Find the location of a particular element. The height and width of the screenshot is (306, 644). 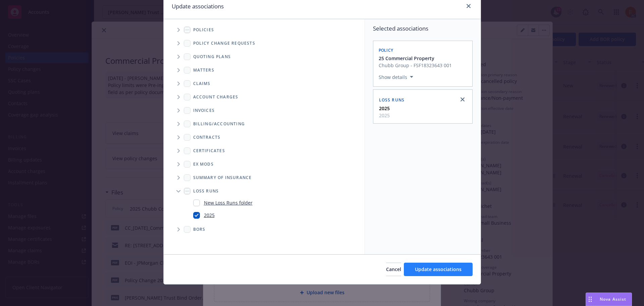

button: Cancel is located at coordinates (393, 269).